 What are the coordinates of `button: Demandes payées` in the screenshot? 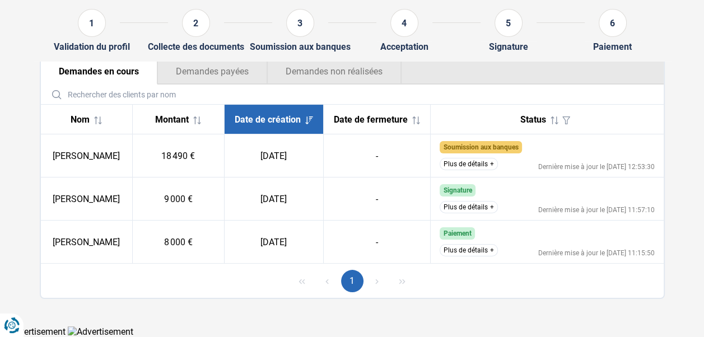 It's located at (212, 71).